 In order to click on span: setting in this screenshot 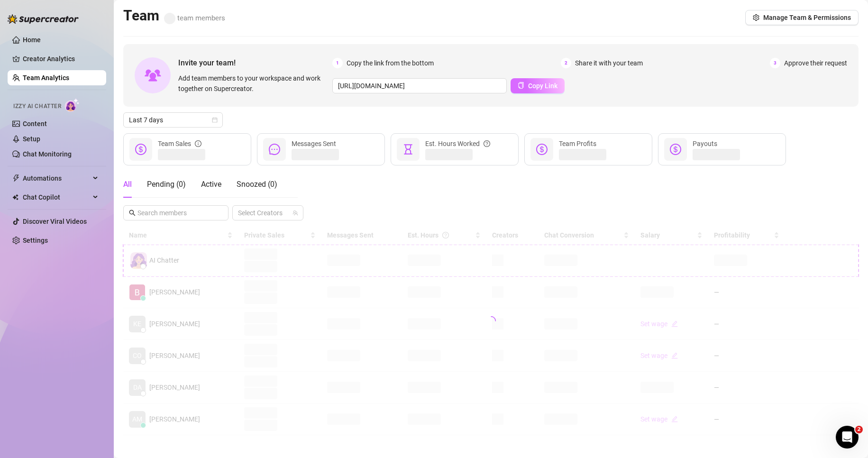, I will do `click(756, 17)`.